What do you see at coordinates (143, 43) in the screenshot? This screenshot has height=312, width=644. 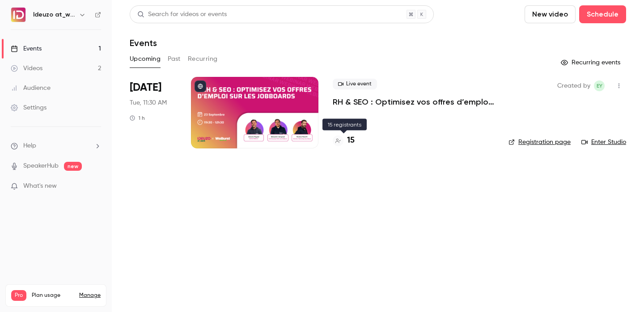 I see `h1: Events` at bounding box center [143, 43].